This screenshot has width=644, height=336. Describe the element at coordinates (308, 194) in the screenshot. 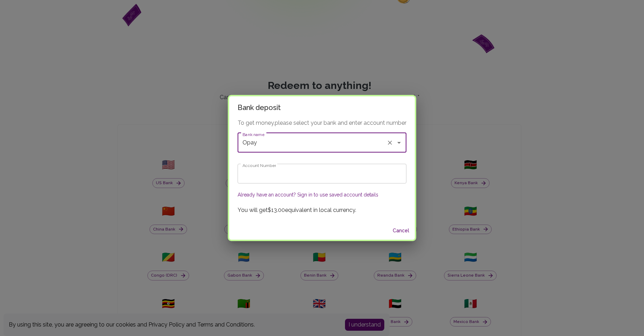

I see `button: Already have an account? Sign in to use saved account details` at that location.